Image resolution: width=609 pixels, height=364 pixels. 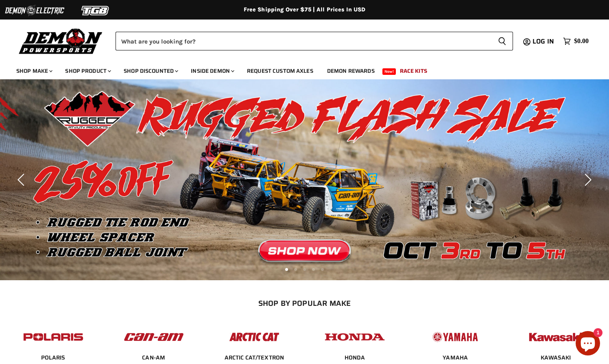 I want to click on img: POPULAR_MAKE_logo_4_4923a504-4bac-4306-a1be-165a52280178.jpg, so click(x=355, y=337).